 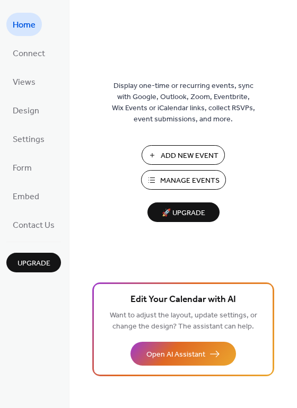 What do you see at coordinates (183, 103) in the screenshot?
I see `span: Display one-time or recurring events, sync with Google, Outlook, Zoom, Eventbrite, Wix Events or ...` at bounding box center [183, 103].